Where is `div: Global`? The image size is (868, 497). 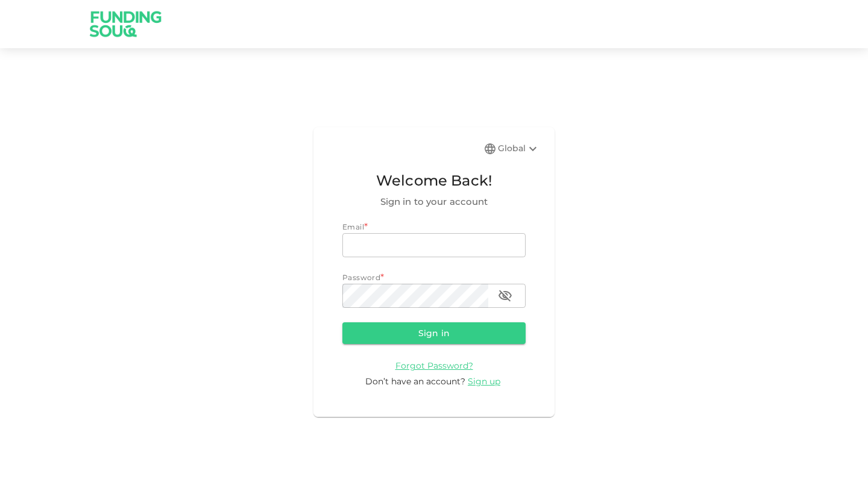
div: Global is located at coordinates (519, 149).